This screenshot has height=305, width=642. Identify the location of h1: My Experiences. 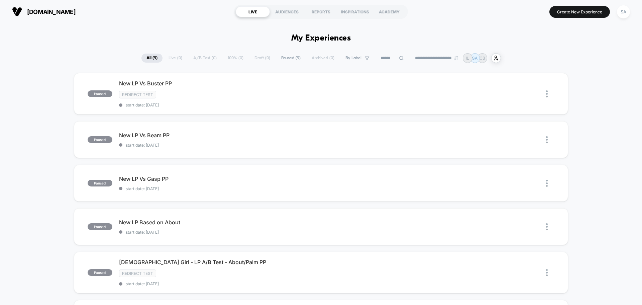
(321, 38).